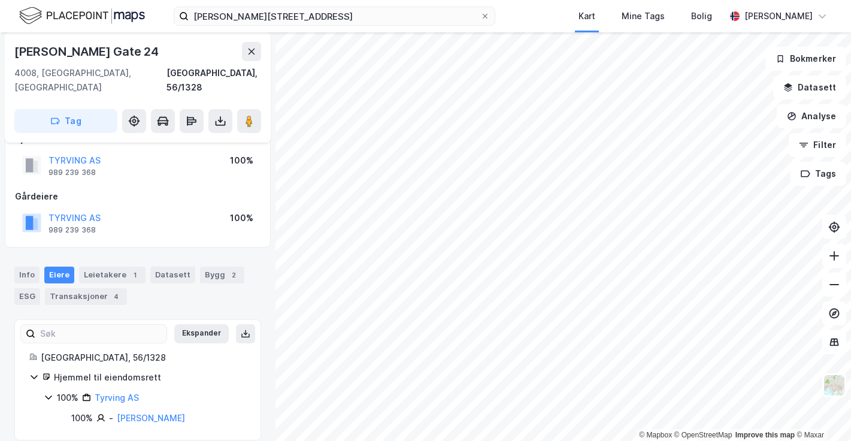  Describe the element at coordinates (222, 275) in the screenshot. I see `div: Bygg` at that location.